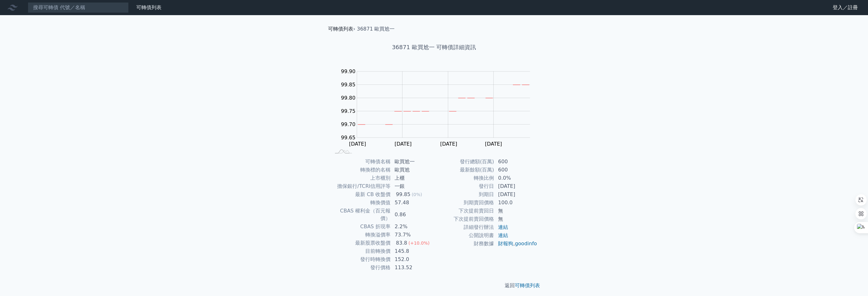  Describe the element at coordinates (360, 227) in the screenshot. I see `td: CBAS 折現率` at that location.